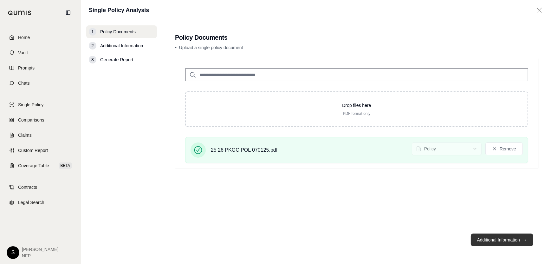 Image resolution: width=551 pixels, height=264 pixels. I want to click on p: Drop files here, so click(357, 105).